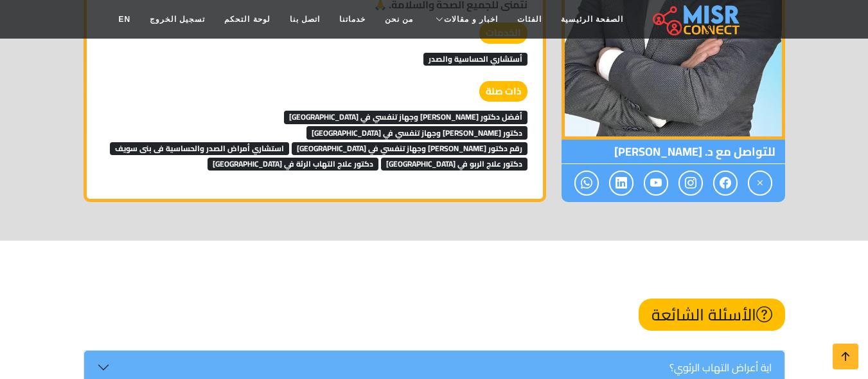  Describe the element at coordinates (592, 19) in the screenshot. I see `a: الصفحة الرئيسية` at that location.